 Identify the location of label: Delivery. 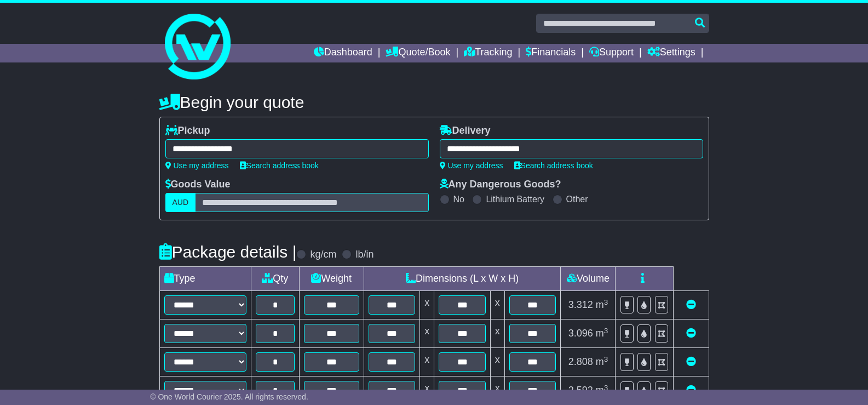
(465, 131).